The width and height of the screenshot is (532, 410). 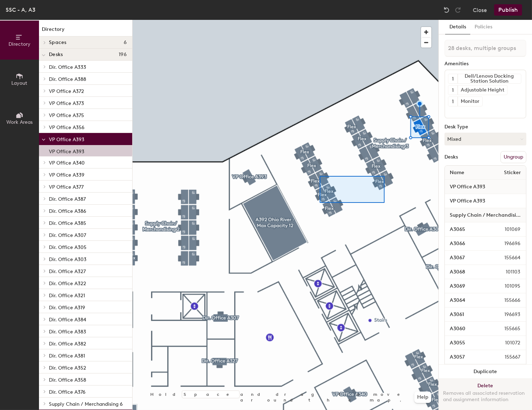 What do you see at coordinates (86, 31) in the screenshot?
I see `h1: Directory` at bounding box center [86, 31].